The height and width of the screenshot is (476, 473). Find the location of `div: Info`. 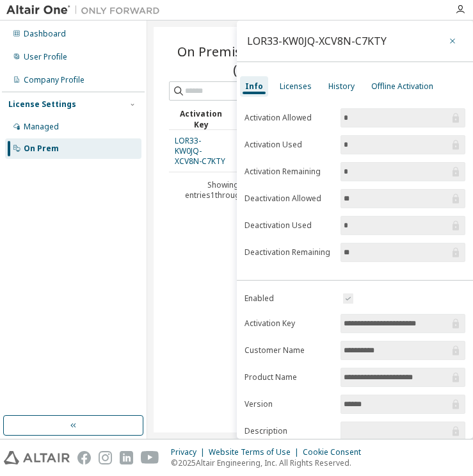

div: Info is located at coordinates (254, 87).